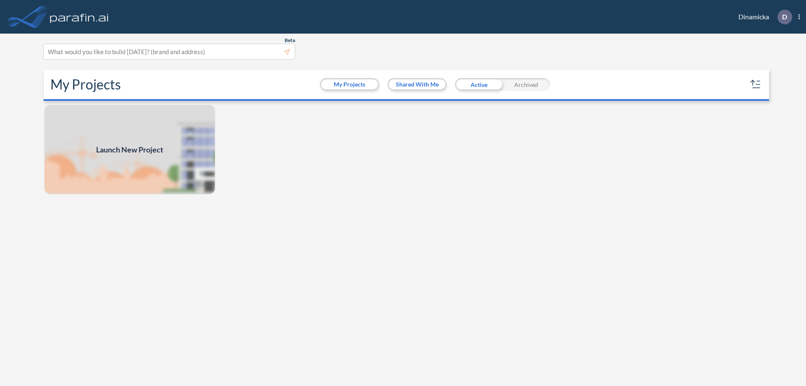  What do you see at coordinates (130, 149) in the screenshot?
I see `span: Launch New Project` at bounding box center [130, 149].